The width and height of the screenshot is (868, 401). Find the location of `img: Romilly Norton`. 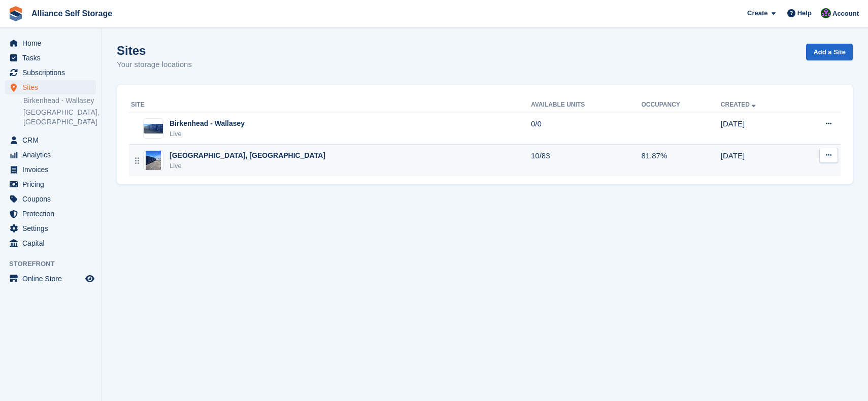

img: Romilly Norton is located at coordinates (826, 13).